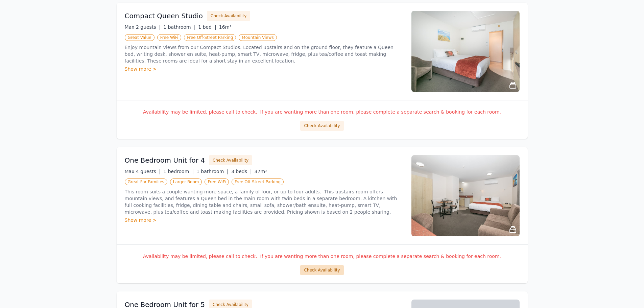  I want to click on span: 1 bed |, so click(207, 27).